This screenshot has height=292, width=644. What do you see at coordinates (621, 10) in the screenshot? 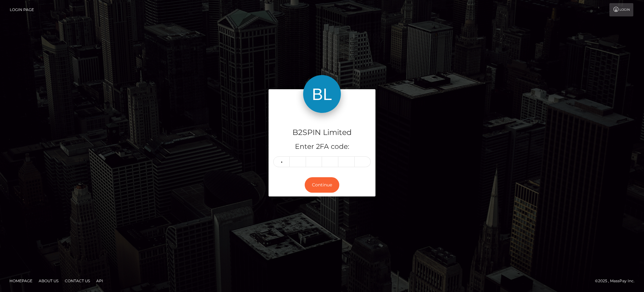
I see `a: Login` at bounding box center [621, 10].